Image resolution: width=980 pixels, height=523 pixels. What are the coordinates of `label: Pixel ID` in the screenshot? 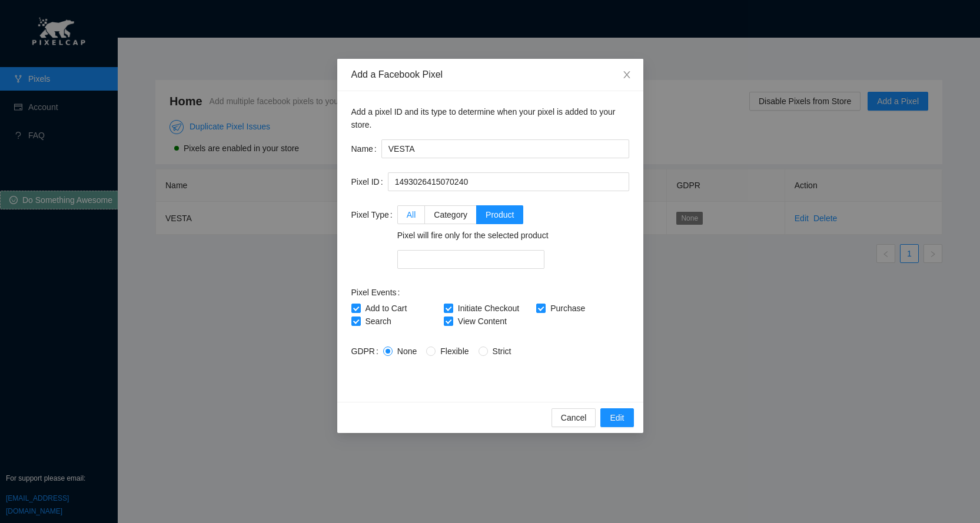 It's located at (370, 182).